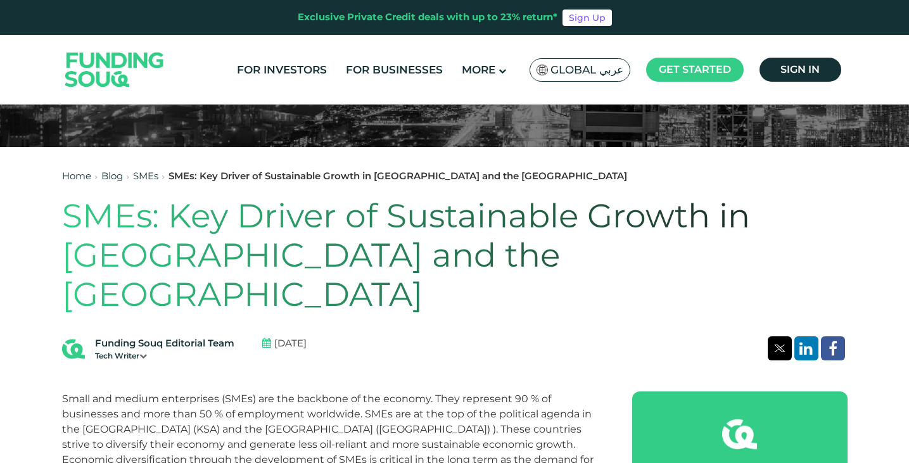 Image resolution: width=909 pixels, height=463 pixels. What do you see at coordinates (73, 349) in the screenshot?
I see `img: Blog Author` at bounding box center [73, 349].